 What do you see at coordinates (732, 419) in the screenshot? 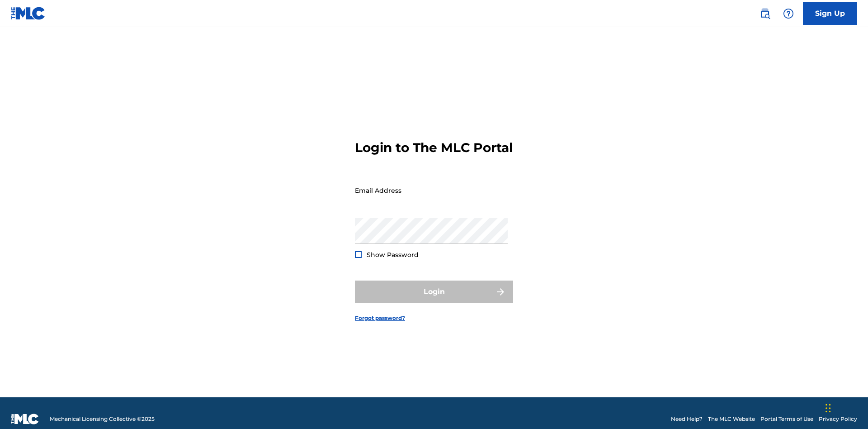
I see `a: The MLC Website` at bounding box center [732, 419].